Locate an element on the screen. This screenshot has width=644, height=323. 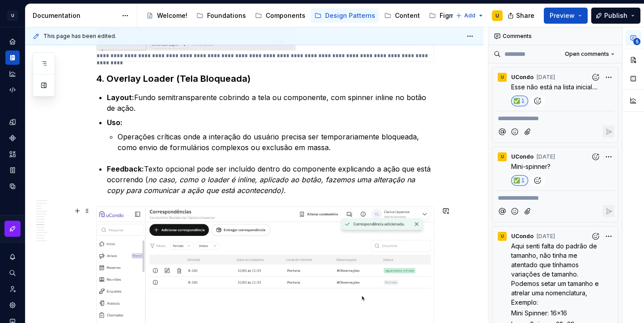
a: Settings is located at coordinates (12, 305).